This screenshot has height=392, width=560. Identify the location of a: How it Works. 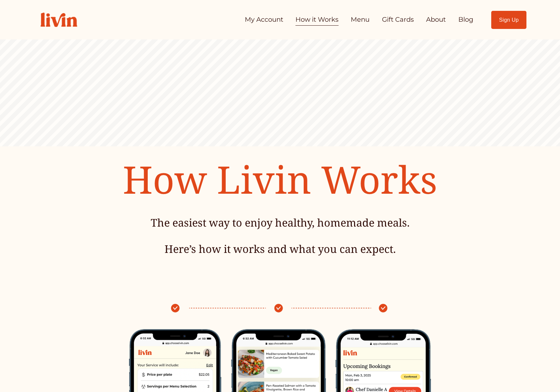
(317, 20).